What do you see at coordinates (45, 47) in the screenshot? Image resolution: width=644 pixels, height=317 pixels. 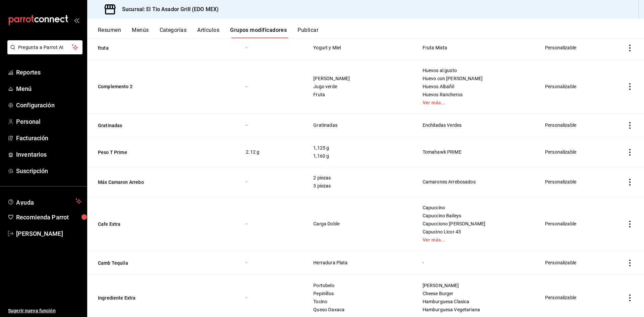 I see `button: Pregunta a Parrot AI` at bounding box center [45, 47].